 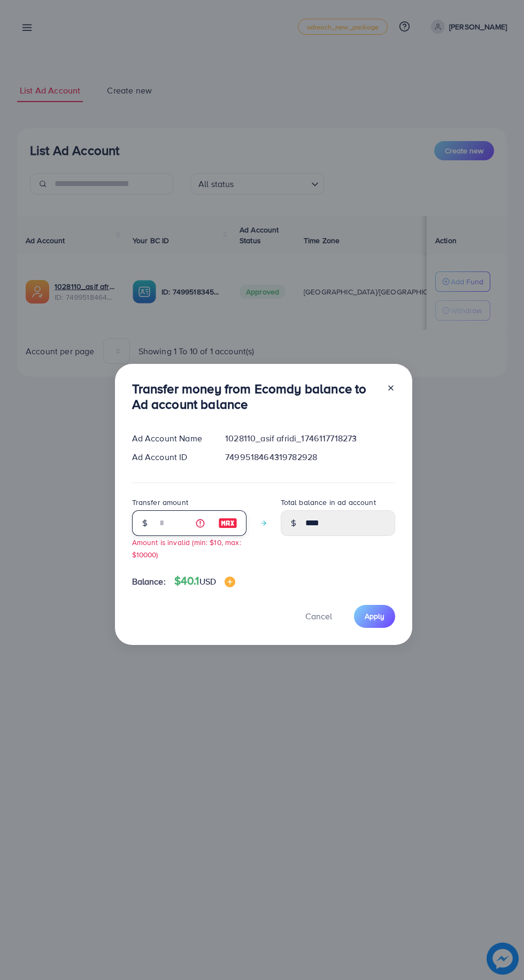 What do you see at coordinates (170, 438) in the screenshot?
I see `div: Ad Account Name` at bounding box center [170, 438].